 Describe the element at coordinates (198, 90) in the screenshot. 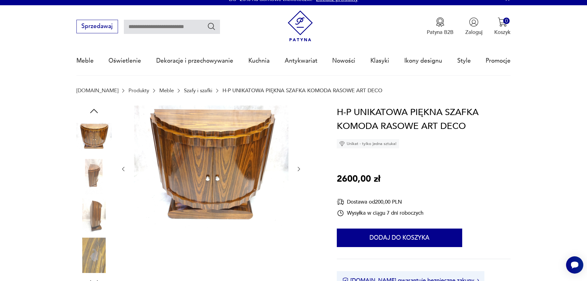

I see `a: Szafy i szafki` at that location.